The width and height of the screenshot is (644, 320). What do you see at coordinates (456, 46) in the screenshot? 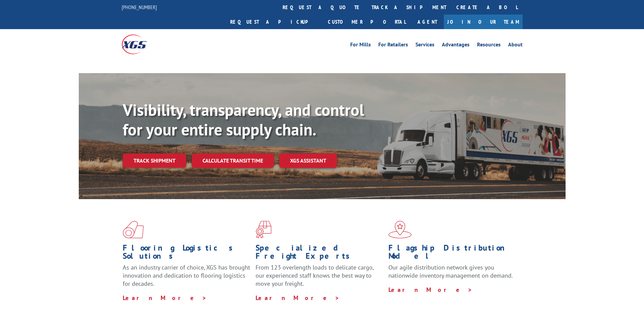
I see `a: Advantages` at bounding box center [456, 46].